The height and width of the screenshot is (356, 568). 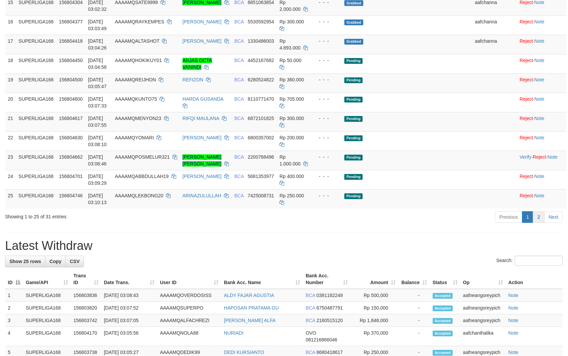 I want to click on a: CSV, so click(x=75, y=261).